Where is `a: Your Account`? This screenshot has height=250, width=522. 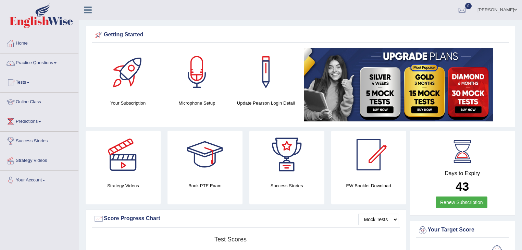
a: Your Account is located at coordinates (39, 179).